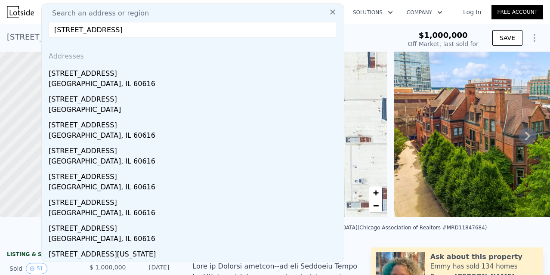  Describe the element at coordinates (507, 38) in the screenshot. I see `button: SAVE` at that location.